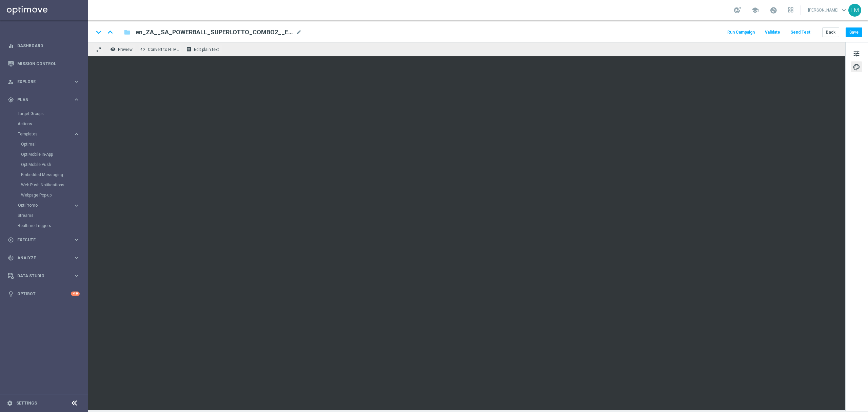  What do you see at coordinates (46, 134) in the screenshot?
I see `div: Templates` at bounding box center [46, 134].